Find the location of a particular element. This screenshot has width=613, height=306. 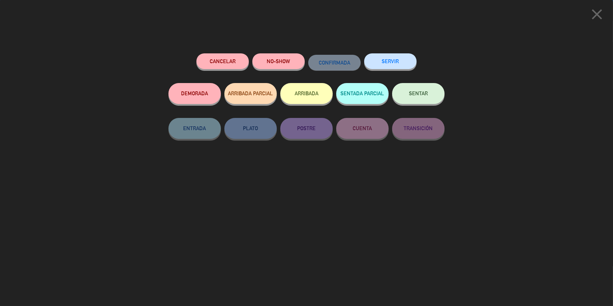

button: TRANSICIÓN is located at coordinates (418, 129).